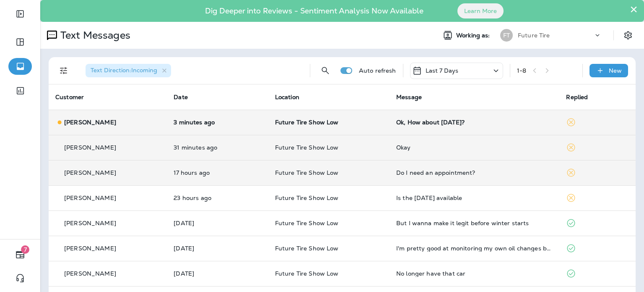 The image size is (644, 292). I want to click on button: Search Messages, so click(325, 70).